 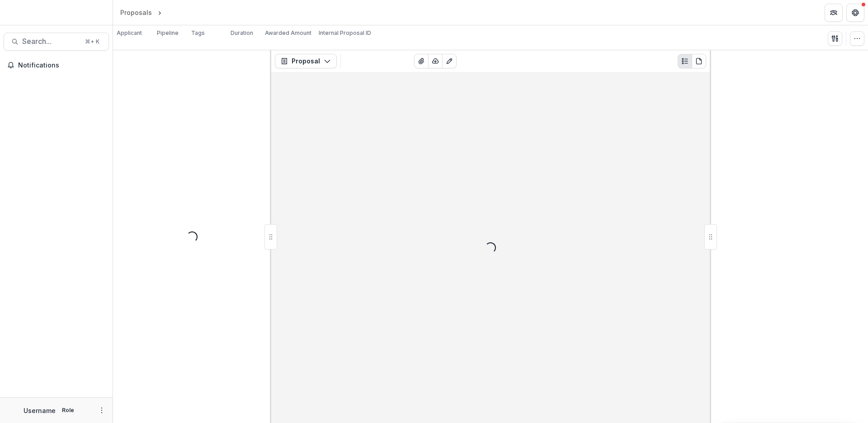 I want to click on button: Notifications, so click(x=56, y=65).